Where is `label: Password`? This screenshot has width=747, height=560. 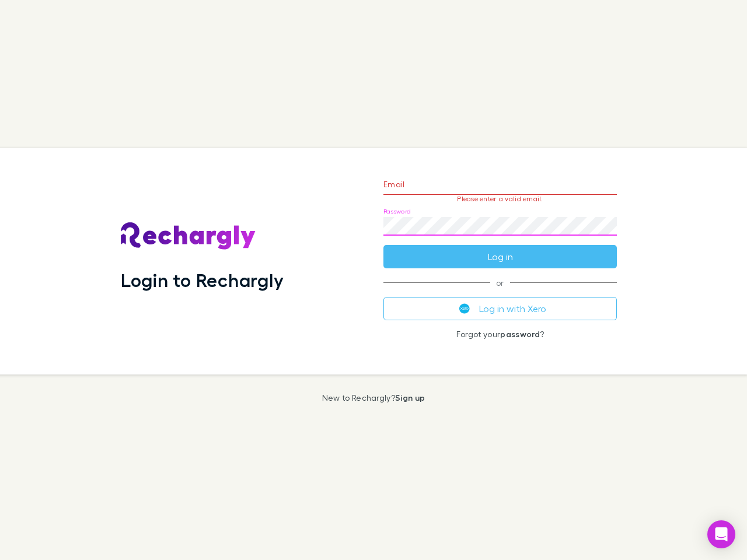 label: Password is located at coordinates (397, 212).